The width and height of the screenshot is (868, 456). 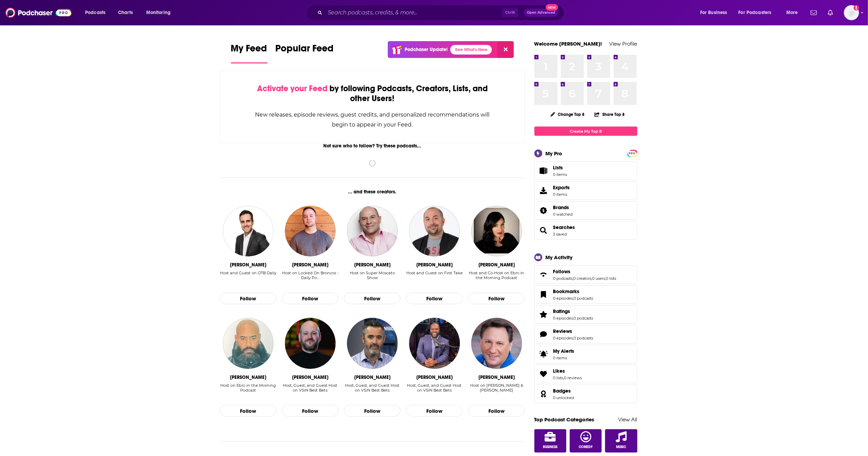 I want to click on a: Exports, so click(x=586, y=191).